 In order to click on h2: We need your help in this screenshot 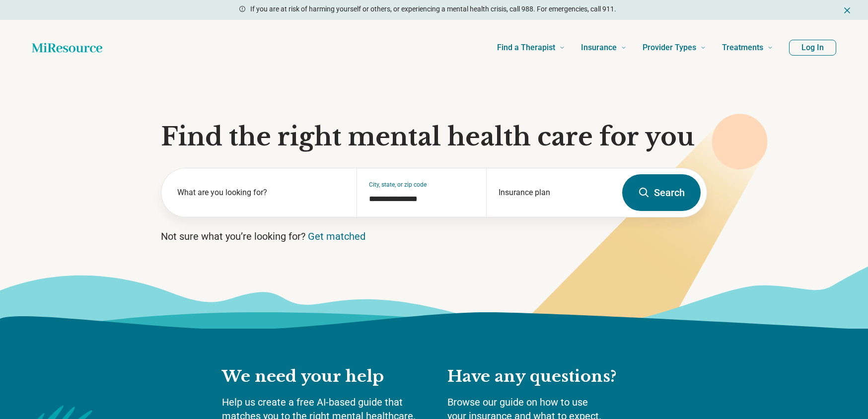, I will do `click(325, 377)`.